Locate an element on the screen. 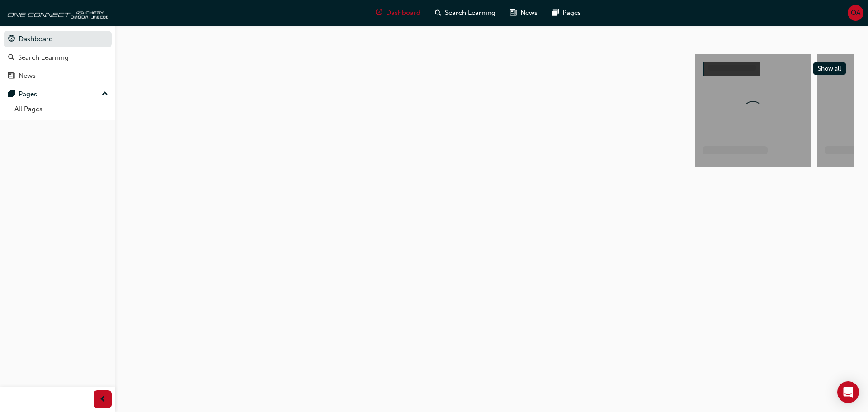 This screenshot has height=412, width=868. span: prev-icon is located at coordinates (103, 399).